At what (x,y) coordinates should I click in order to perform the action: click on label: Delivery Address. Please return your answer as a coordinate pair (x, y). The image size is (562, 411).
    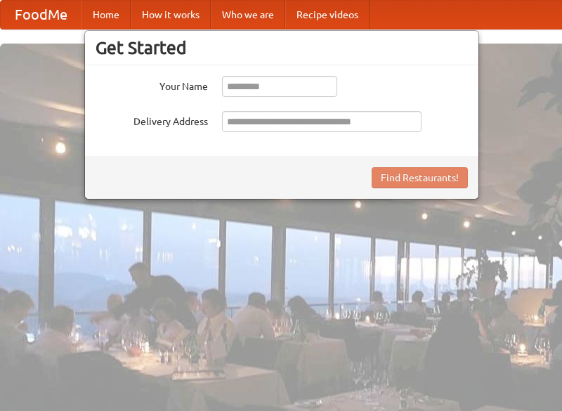
    Looking at the image, I should click on (152, 119).